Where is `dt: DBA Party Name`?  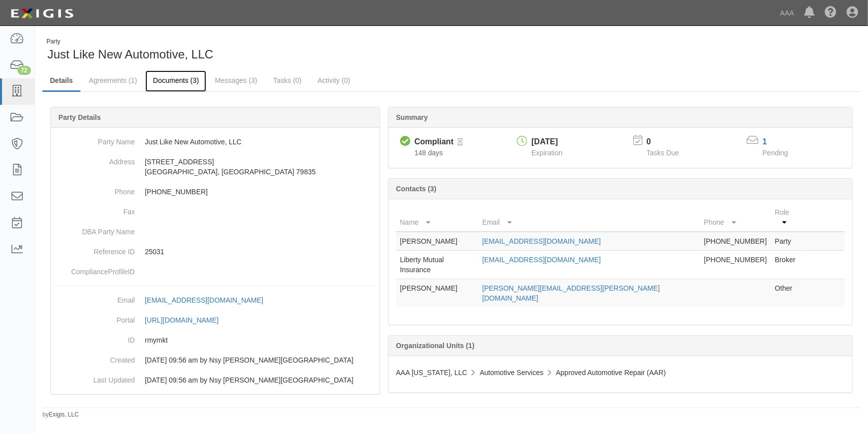 dt: DBA Party Name is located at coordinates (95, 229).